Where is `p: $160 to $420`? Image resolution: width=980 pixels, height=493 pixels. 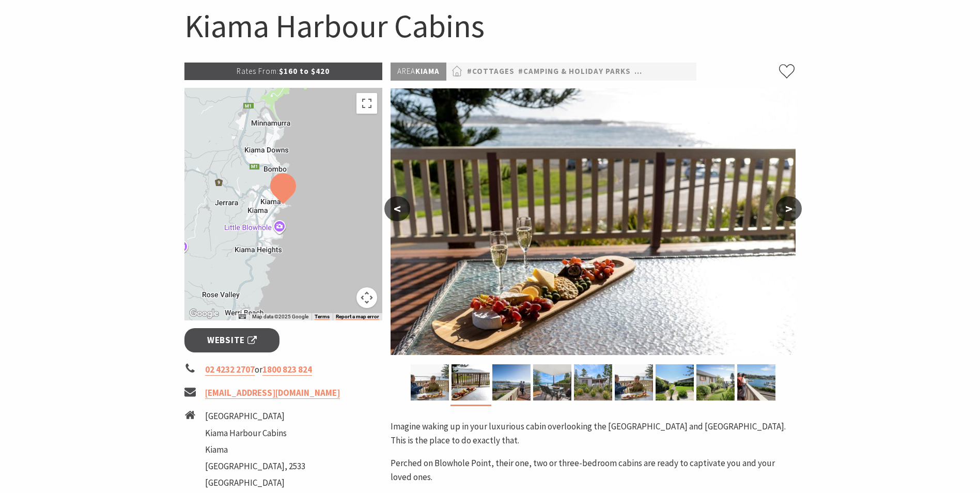
p: $160 to $420 is located at coordinates (284, 72).